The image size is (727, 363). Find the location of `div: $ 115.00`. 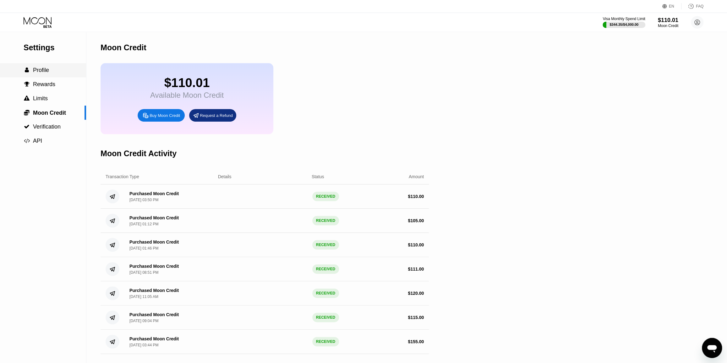

div: $ 115.00 is located at coordinates (416, 317).